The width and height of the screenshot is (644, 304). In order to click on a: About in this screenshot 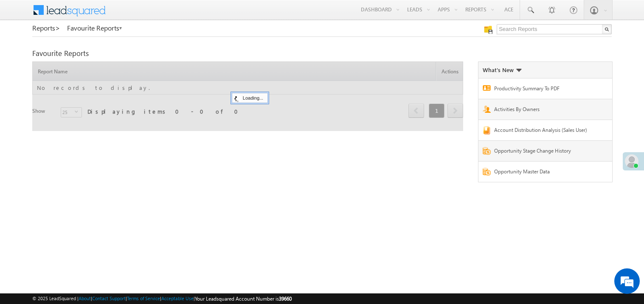, I will do `click(84, 298)`.